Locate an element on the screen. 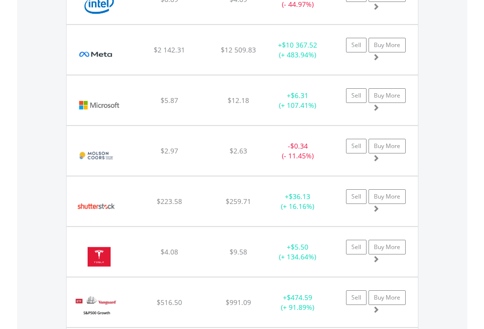 The height and width of the screenshot is (329, 484). span: $2.97 is located at coordinates (169, 150).